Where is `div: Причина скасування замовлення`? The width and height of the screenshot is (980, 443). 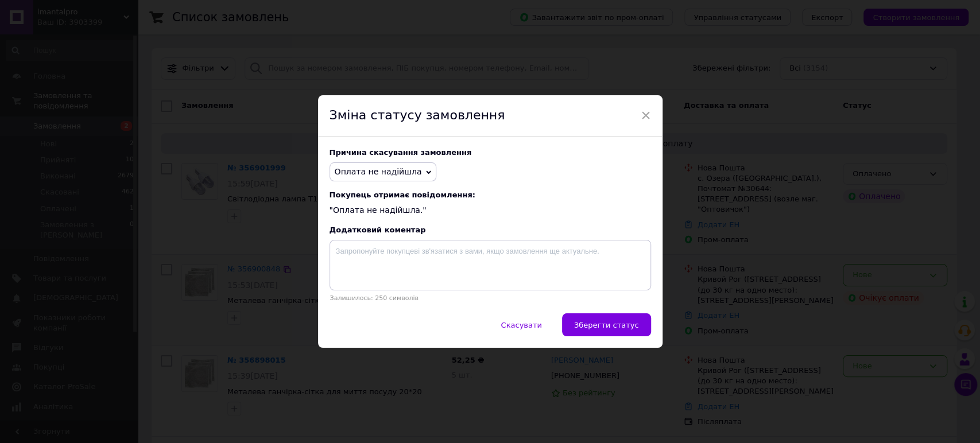
div: Причина скасування замовлення is located at coordinates (490, 152).